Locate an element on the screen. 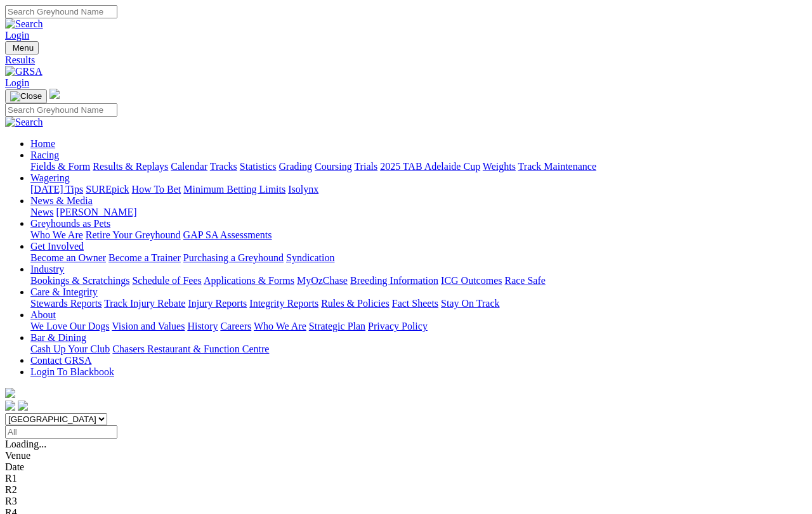  a: About is located at coordinates (43, 315).